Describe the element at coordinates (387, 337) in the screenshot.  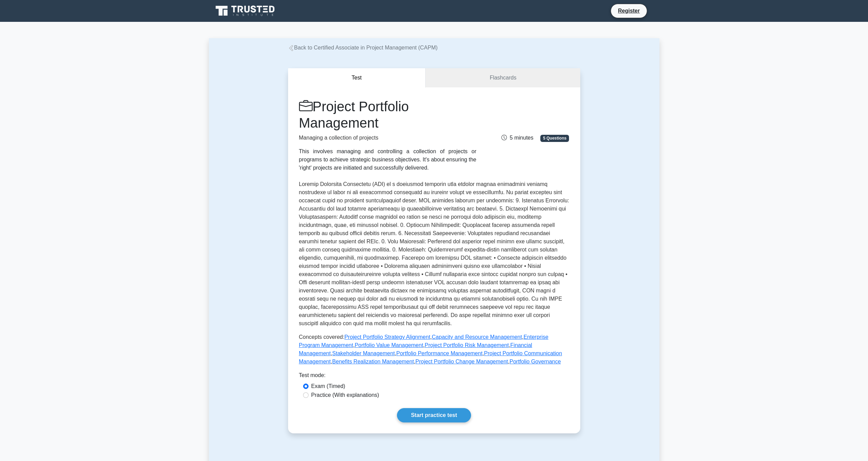
I see `a: Project Portfolio Strategy Alignment` at that location.